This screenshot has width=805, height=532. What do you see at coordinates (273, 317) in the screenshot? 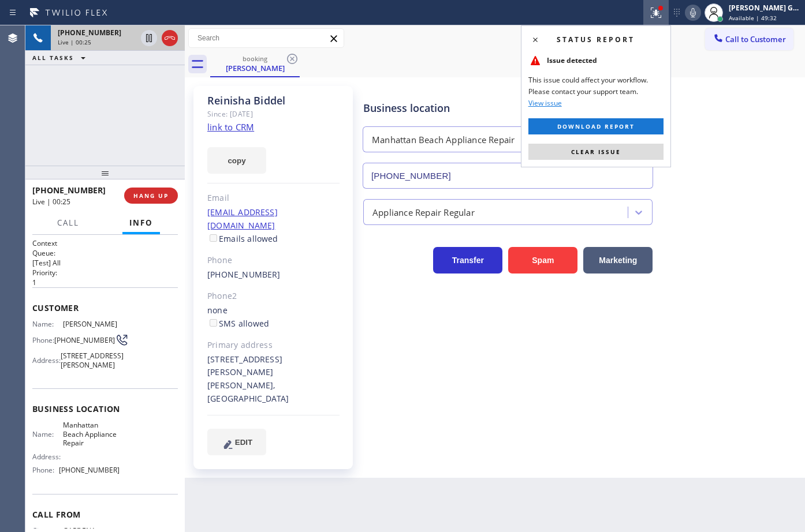
I see `div: none` at bounding box center [273, 317].